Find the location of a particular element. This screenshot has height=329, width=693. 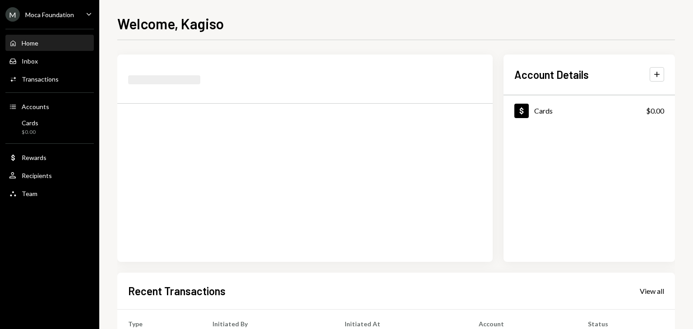

a: Rewards is located at coordinates (50, 157).